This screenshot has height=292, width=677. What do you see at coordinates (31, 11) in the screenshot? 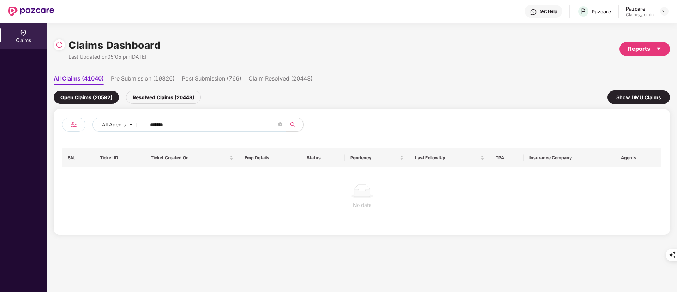
I see `img: New Pazcare Logo` at bounding box center [31, 11].